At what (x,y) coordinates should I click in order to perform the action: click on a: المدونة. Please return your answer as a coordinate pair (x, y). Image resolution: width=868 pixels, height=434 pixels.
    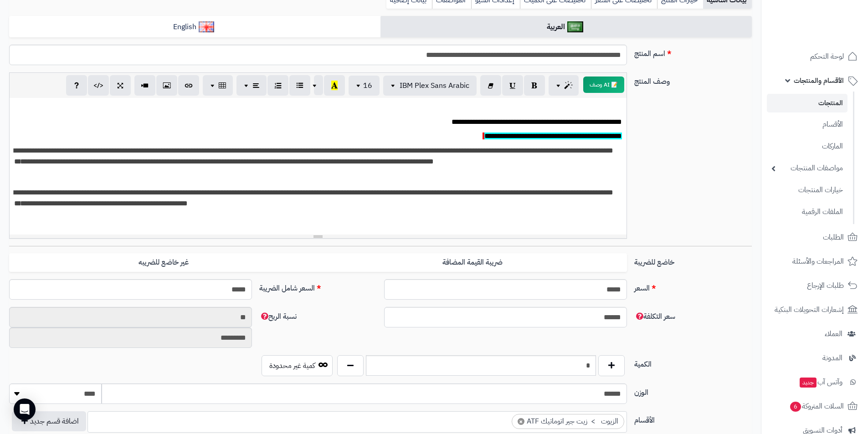
    Looking at the image, I should click on (815, 357).